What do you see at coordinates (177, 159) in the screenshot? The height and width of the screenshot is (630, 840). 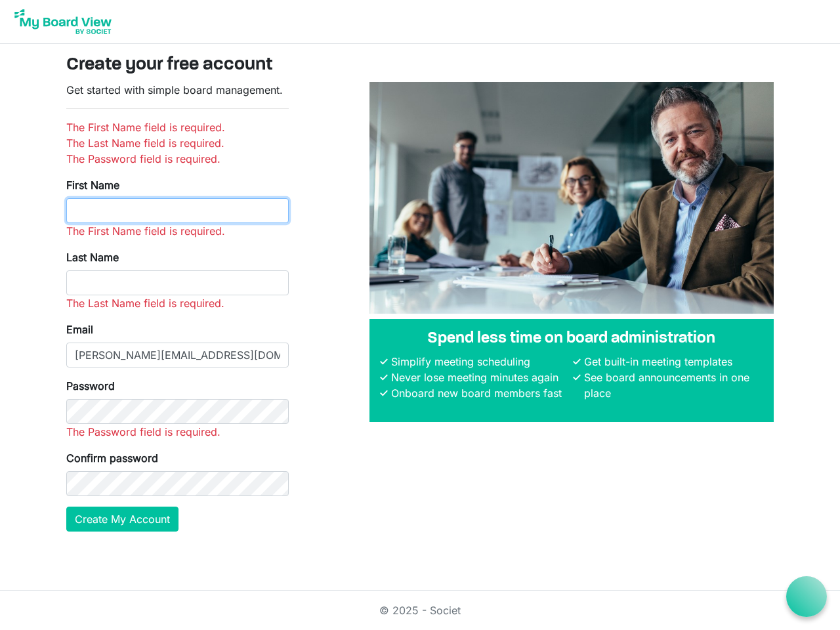 I see `li: The Password field is required.` at bounding box center [177, 159].